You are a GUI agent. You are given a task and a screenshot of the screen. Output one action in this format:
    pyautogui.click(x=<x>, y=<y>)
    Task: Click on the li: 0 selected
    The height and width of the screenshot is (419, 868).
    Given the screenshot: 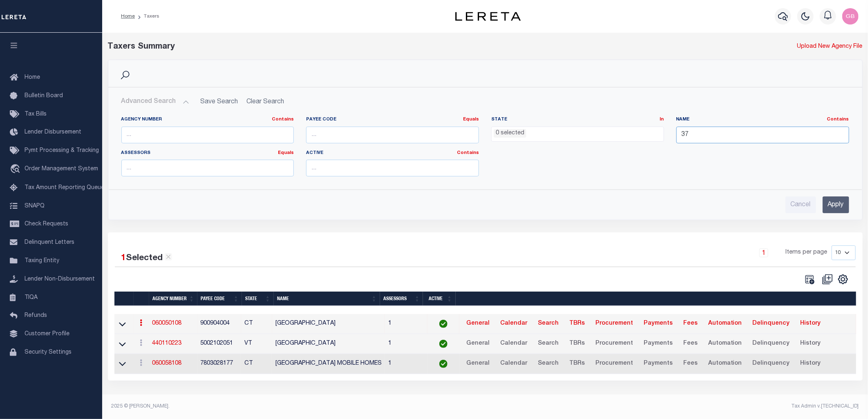 What is the action you would take?
    pyautogui.click(x=510, y=133)
    